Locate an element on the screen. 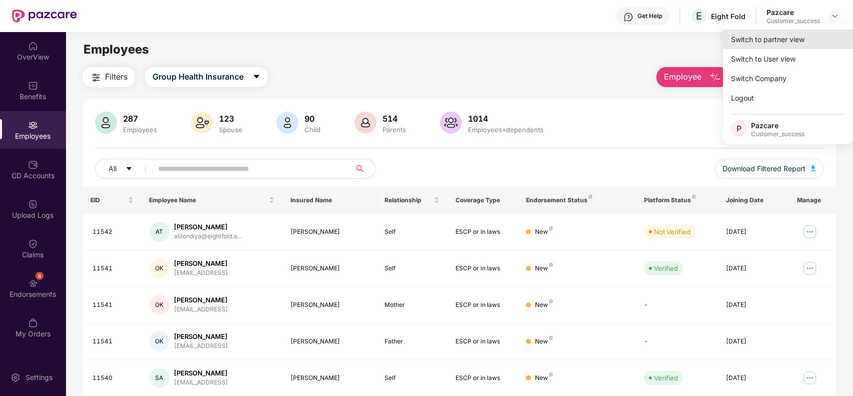 The image size is (853, 396). div: Mother is located at coordinates (412, 305).